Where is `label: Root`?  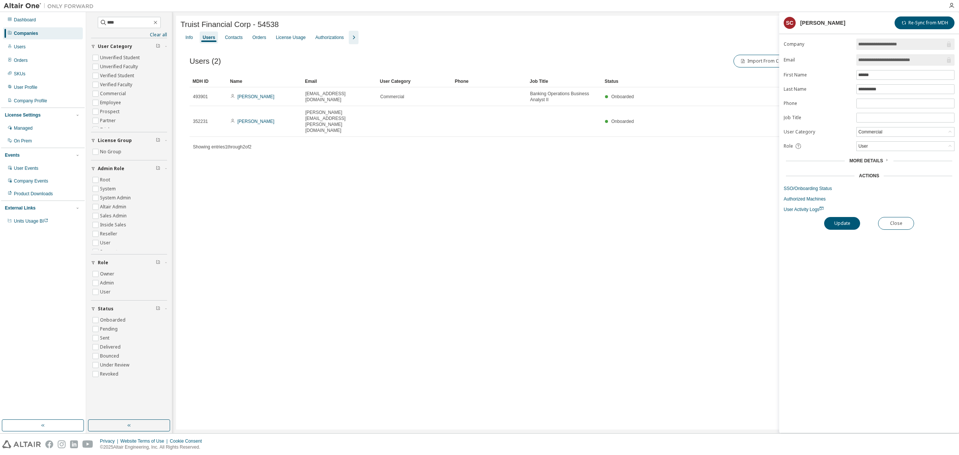
label: Root is located at coordinates (106, 180).